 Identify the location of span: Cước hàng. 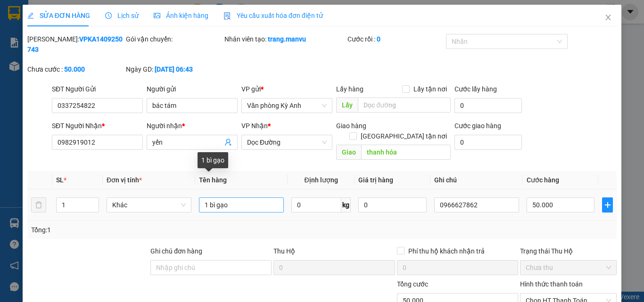
(543, 179).